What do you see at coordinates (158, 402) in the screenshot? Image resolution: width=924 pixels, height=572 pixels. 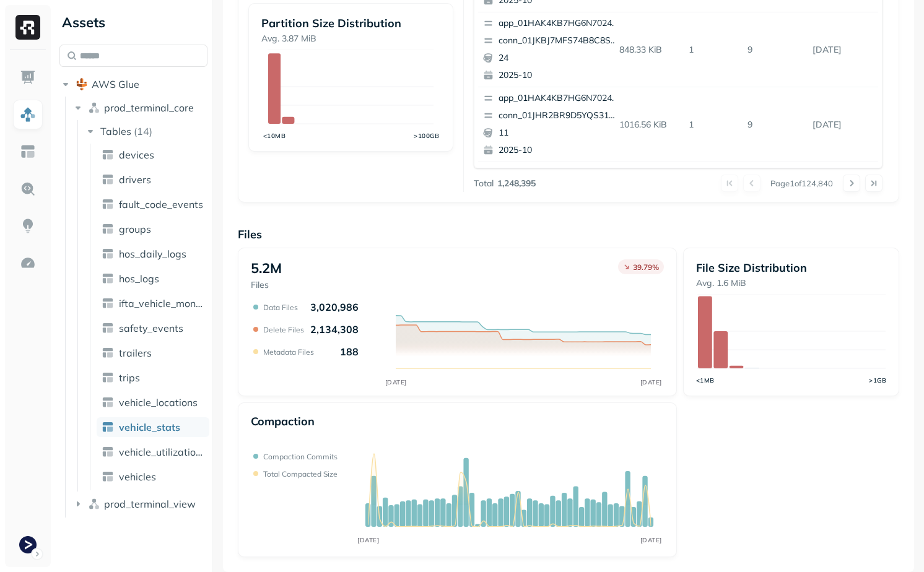 I see `span: vehicle_locations` at bounding box center [158, 402].